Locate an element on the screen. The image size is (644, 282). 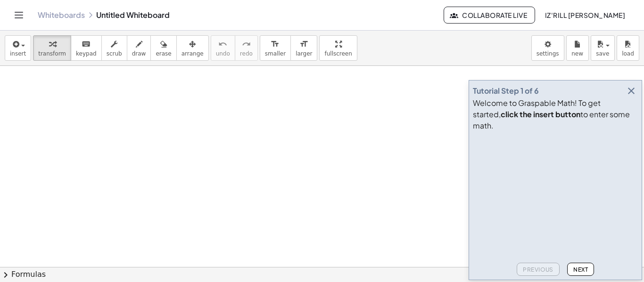
button: undoundo is located at coordinates (223, 48).